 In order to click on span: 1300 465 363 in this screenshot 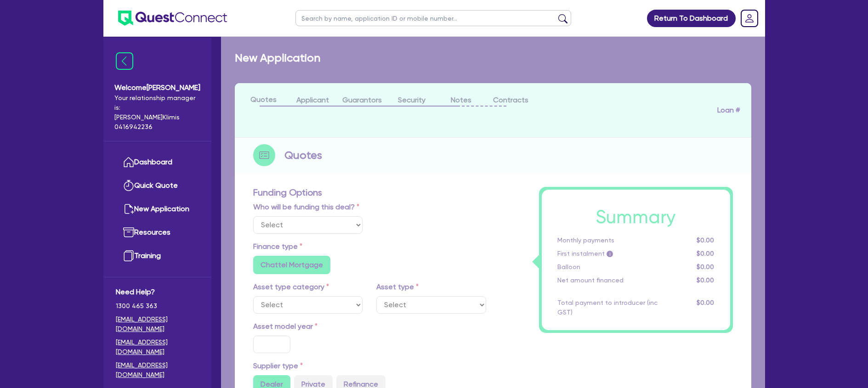, I will do `click(157, 306)`.